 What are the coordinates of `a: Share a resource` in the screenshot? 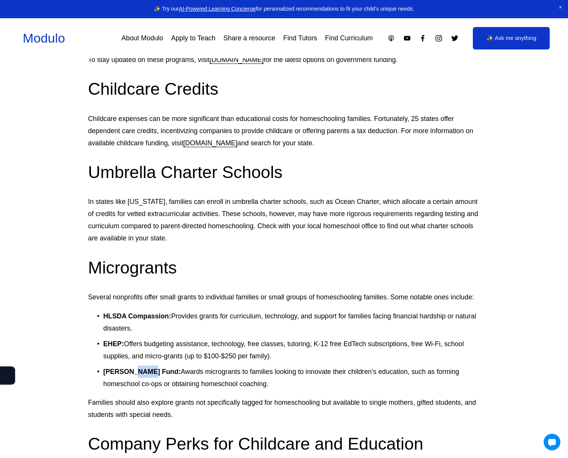 It's located at (249, 38).